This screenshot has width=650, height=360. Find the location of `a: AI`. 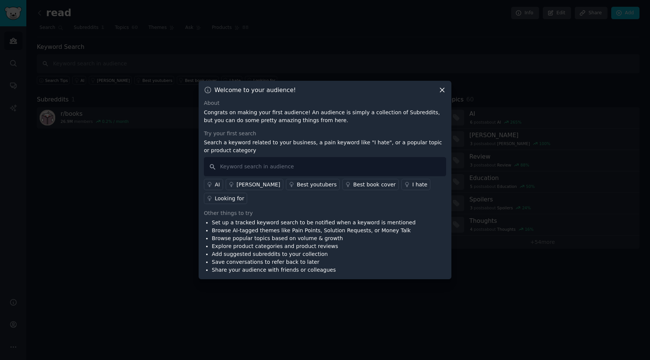

a: AI is located at coordinates (213, 185).